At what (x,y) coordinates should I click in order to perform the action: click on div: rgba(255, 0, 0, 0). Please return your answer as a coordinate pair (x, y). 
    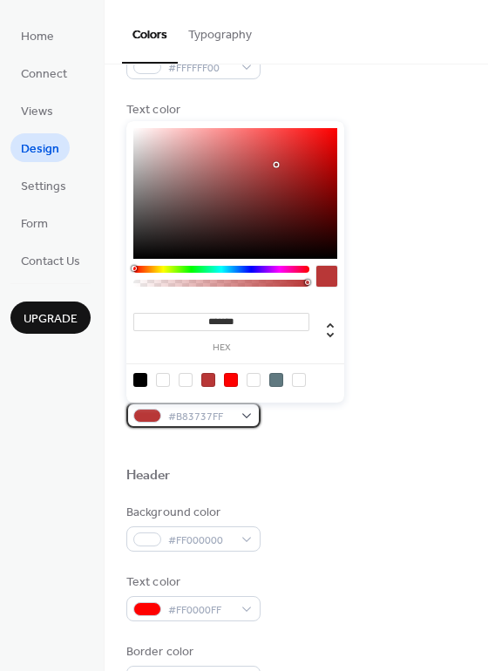
    Looking at the image, I should click on (254, 380).